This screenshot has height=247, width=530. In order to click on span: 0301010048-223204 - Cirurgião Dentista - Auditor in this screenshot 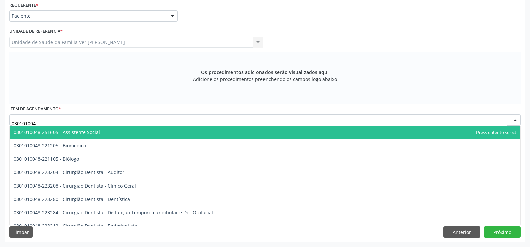, I will do `click(69, 172)`.